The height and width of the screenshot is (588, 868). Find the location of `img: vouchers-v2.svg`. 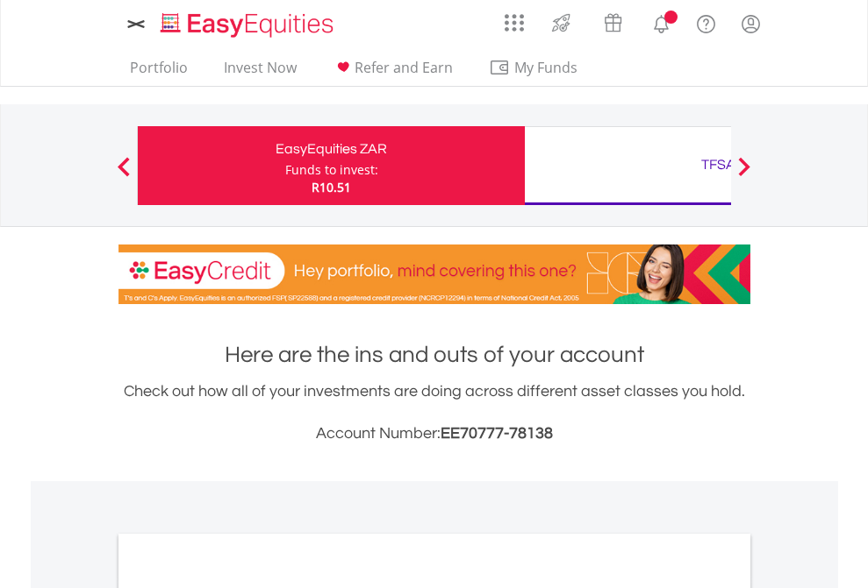

img: vouchers-v2.svg is located at coordinates (612, 23).